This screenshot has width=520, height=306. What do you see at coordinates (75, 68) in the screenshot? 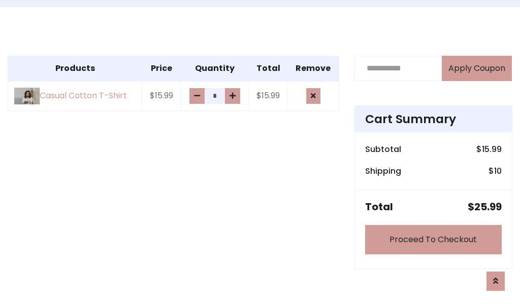
I see `th: Products` at bounding box center [75, 68].